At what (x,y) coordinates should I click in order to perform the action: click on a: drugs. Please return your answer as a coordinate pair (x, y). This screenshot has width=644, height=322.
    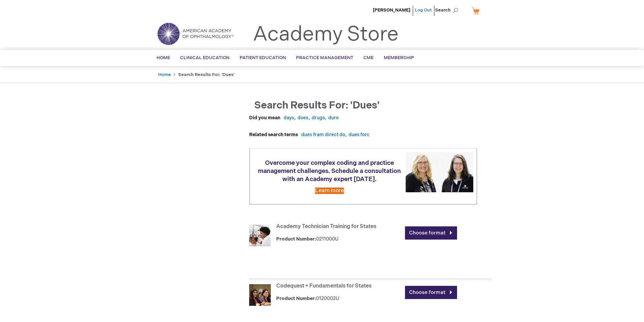
    Looking at the image, I should click on (318, 118).